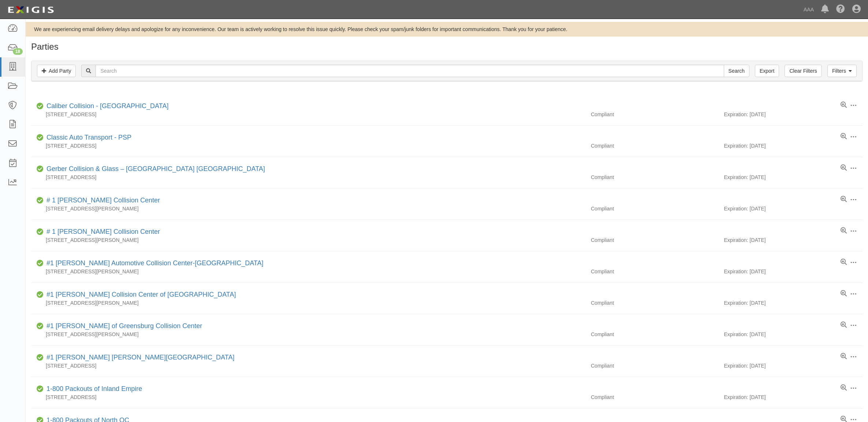  Describe the element at coordinates (106, 106) in the screenshot. I see `div: Caliber Collision - Gainesville` at that location.